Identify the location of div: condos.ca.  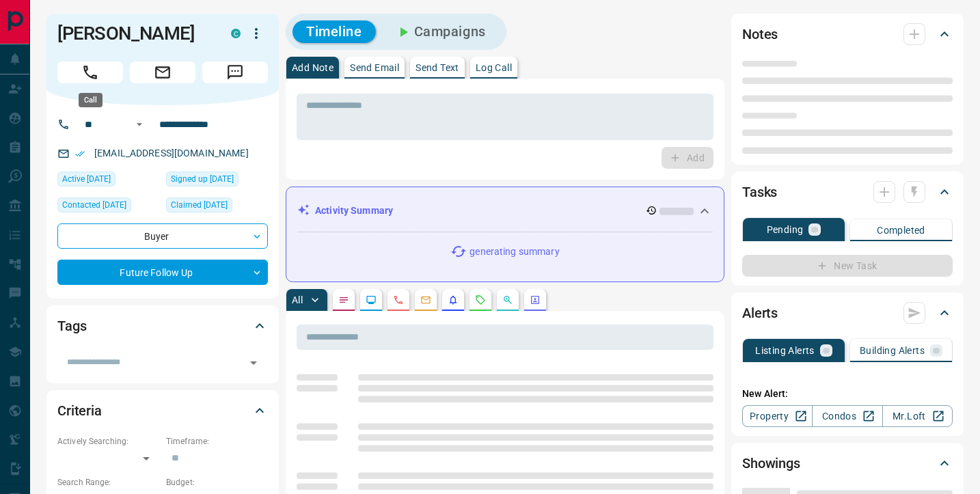
(236, 33).